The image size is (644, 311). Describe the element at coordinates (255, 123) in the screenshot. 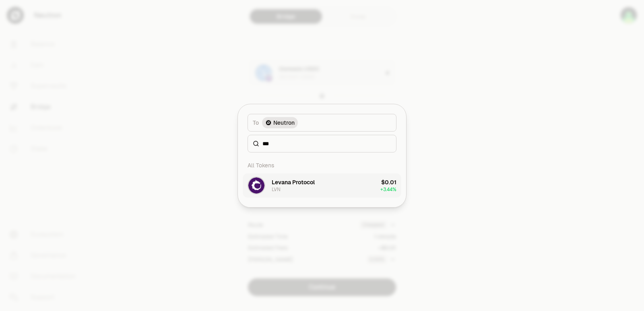

I see `span: To` at that location.